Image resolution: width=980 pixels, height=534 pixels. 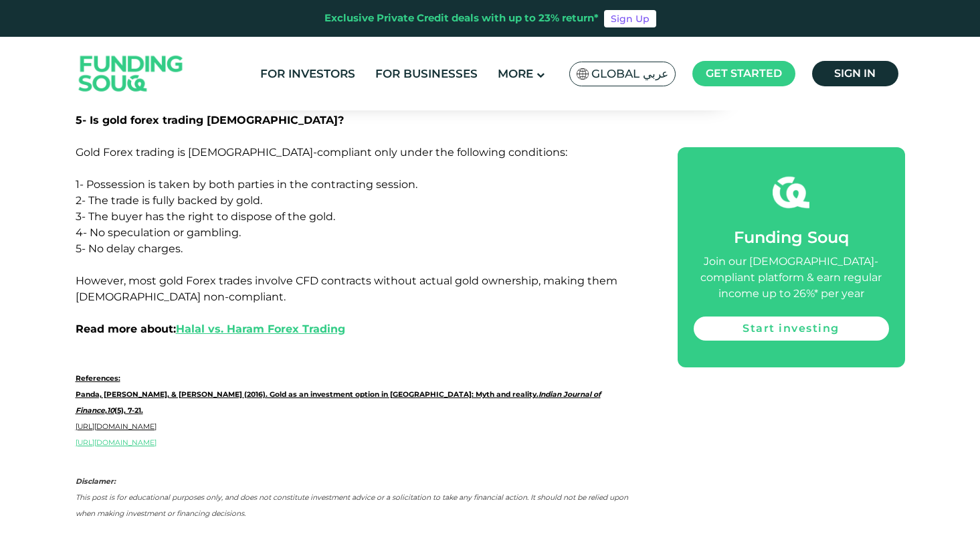 I want to click on a: Start investing, so click(x=791, y=328).